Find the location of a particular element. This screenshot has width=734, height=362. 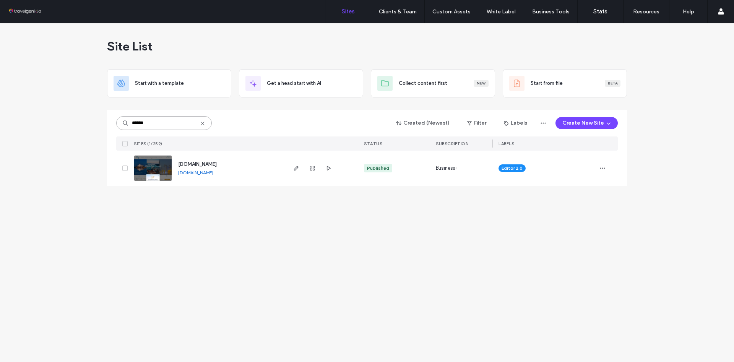

span: LABELS is located at coordinates (506, 144).